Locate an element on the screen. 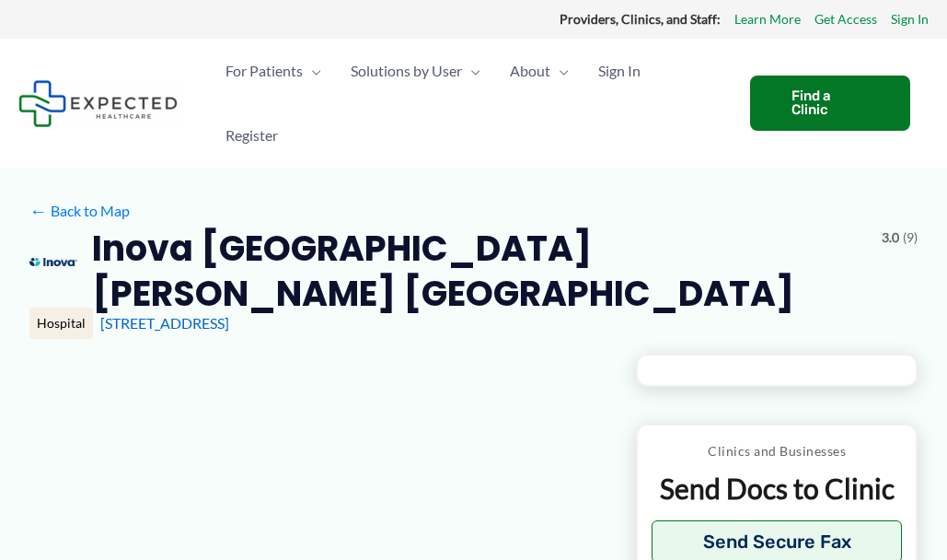  strong: Providers, Clinics, and Staff: is located at coordinates (640, 19).